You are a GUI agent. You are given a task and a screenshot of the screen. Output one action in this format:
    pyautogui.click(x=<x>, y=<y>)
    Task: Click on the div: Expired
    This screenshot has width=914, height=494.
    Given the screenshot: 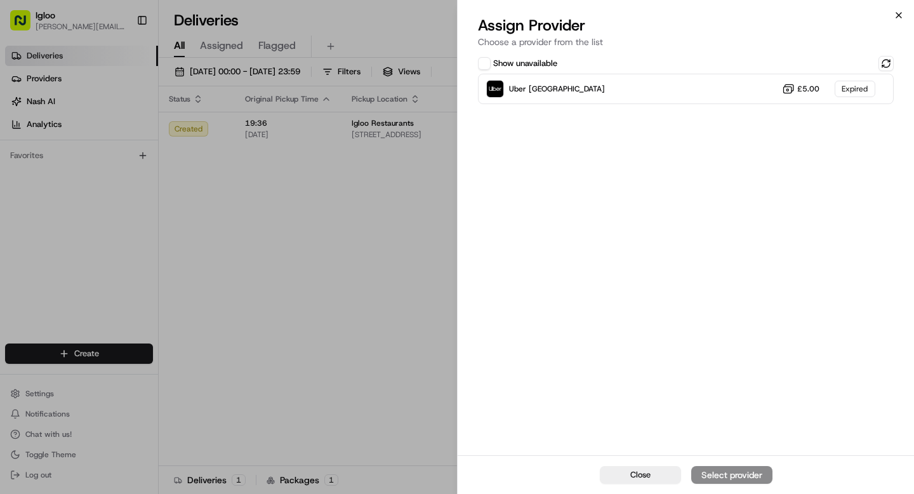 What is the action you would take?
    pyautogui.click(x=855, y=89)
    